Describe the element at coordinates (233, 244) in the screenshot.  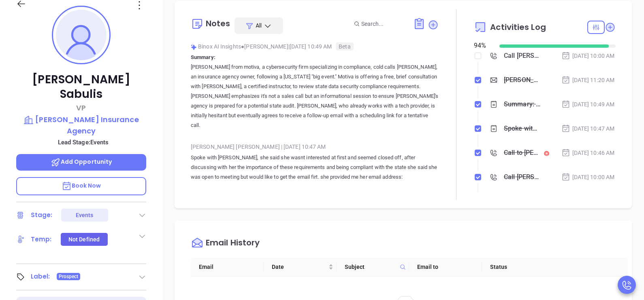
I see `div: Email History` at that location.